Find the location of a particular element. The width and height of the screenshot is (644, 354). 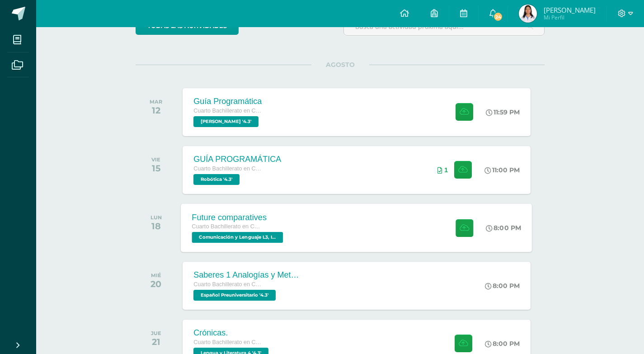

span: PEREL '4.3' is located at coordinates (226, 122).